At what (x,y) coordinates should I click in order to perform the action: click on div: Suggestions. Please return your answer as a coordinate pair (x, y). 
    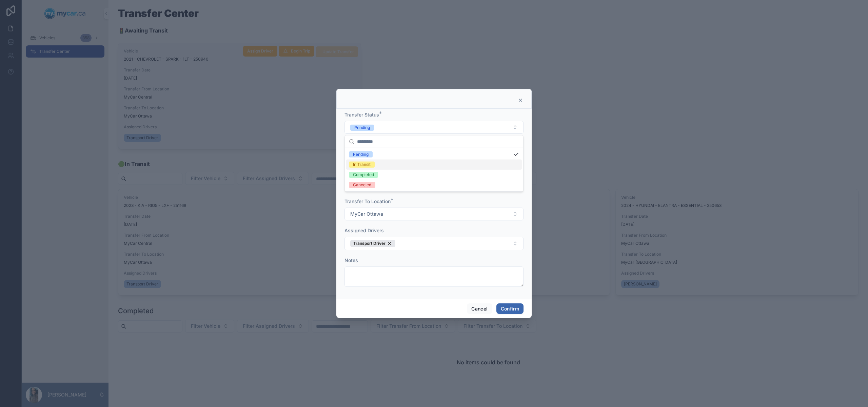
    Looking at the image, I should click on (434, 170).